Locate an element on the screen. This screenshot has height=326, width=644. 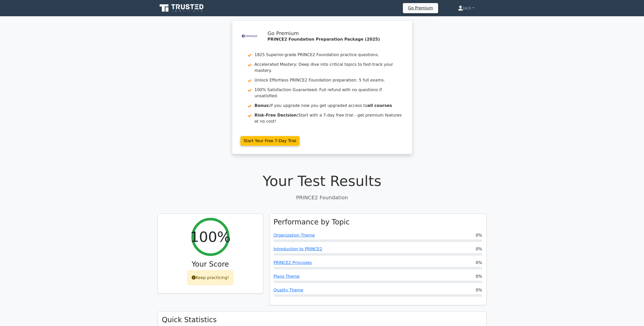
a: Plans Theme is located at coordinates (286, 276).